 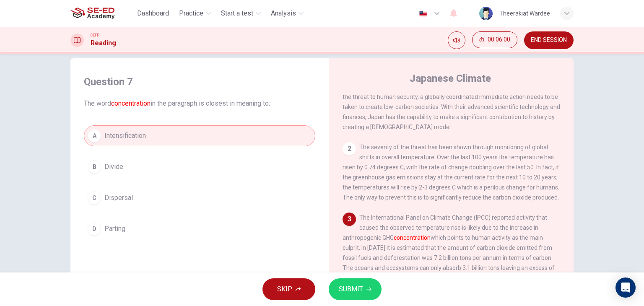 I want to click on a: SE-ED Academy logo, so click(x=102, y=13).